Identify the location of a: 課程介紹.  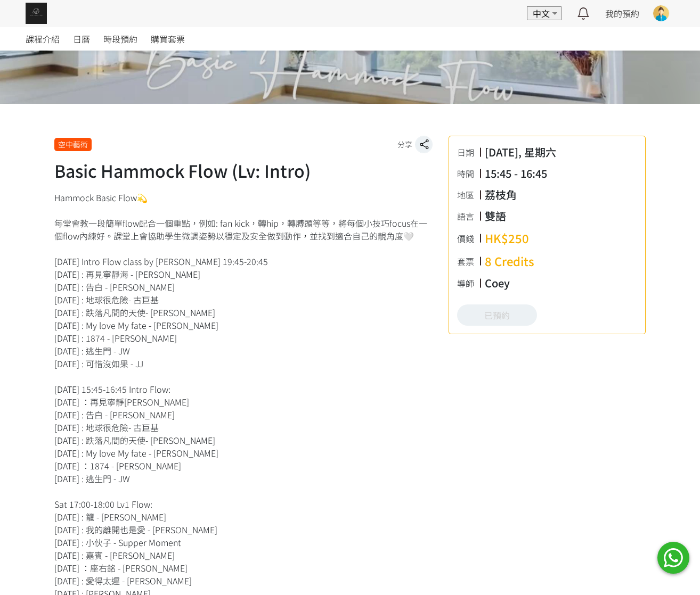
(43, 39).